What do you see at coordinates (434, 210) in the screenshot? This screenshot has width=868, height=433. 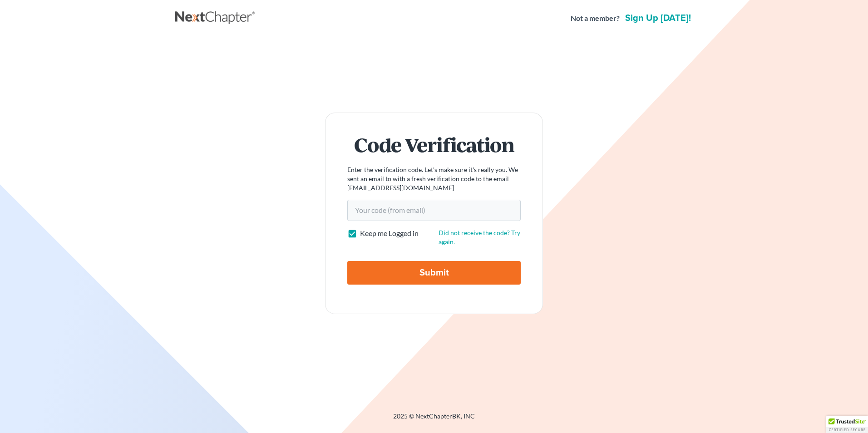 I see `input: Your code (from email)` at bounding box center [434, 210].